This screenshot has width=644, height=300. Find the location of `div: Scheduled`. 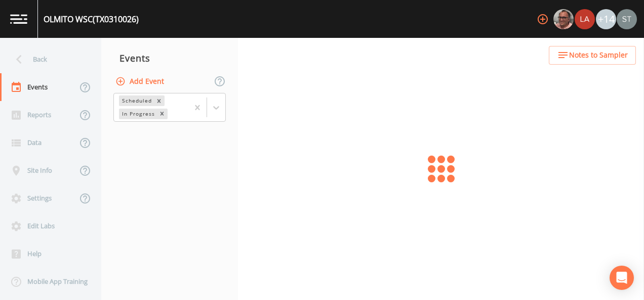

div: Scheduled is located at coordinates (136, 101).